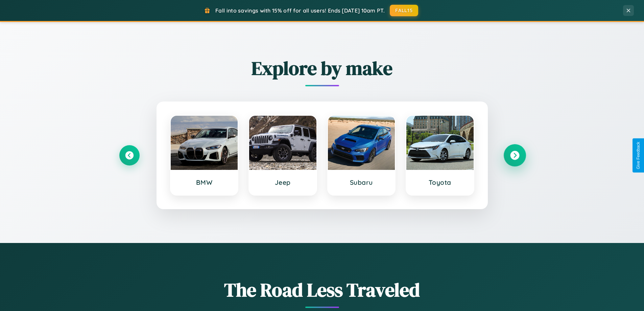  Describe the element at coordinates (440, 183) in the screenshot. I see `h3: Toyota` at that location.